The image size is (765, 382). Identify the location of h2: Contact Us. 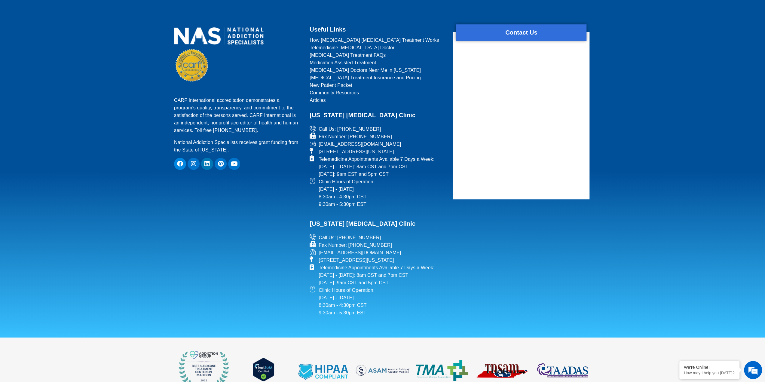
(521, 32).